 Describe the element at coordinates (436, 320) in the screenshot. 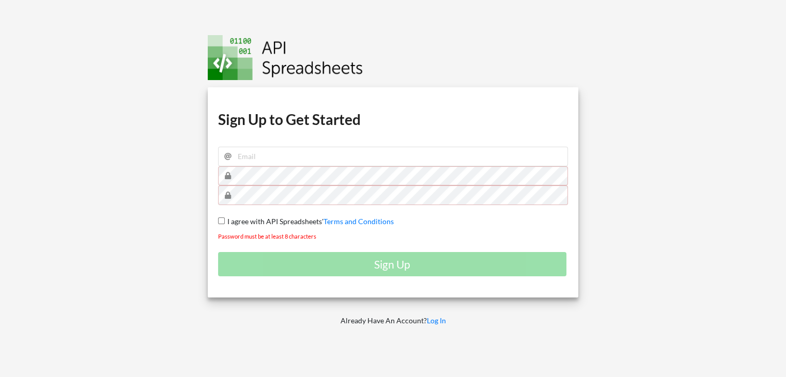

I see `a: Log In` at that location.